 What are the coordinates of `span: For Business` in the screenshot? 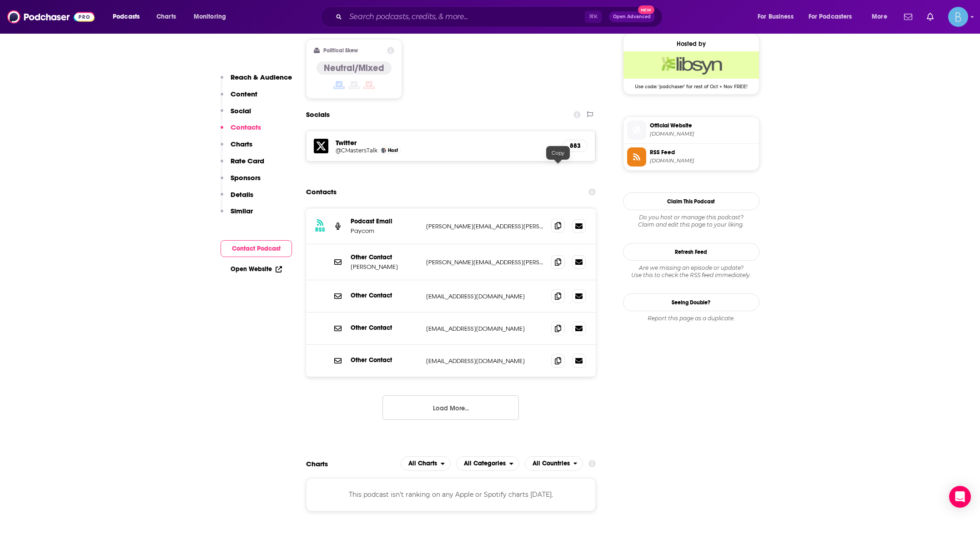 It's located at (775, 17).